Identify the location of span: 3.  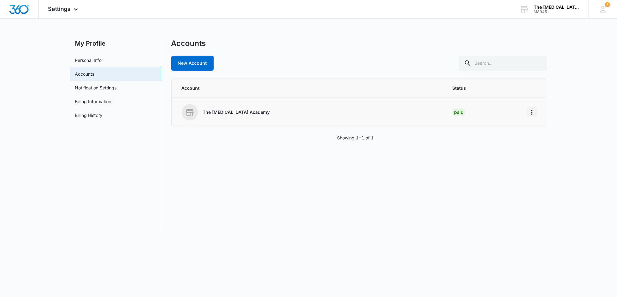
(607, 5).